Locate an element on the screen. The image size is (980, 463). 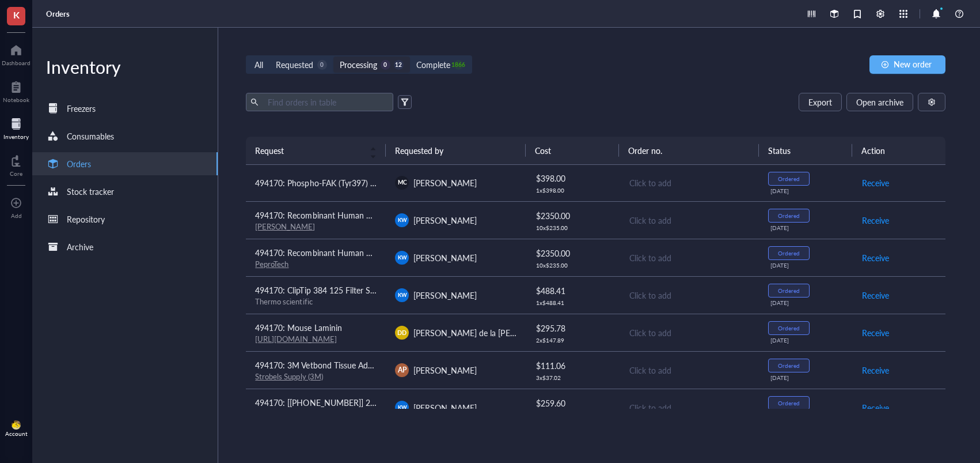
input: Find orders in table is located at coordinates (326, 102).